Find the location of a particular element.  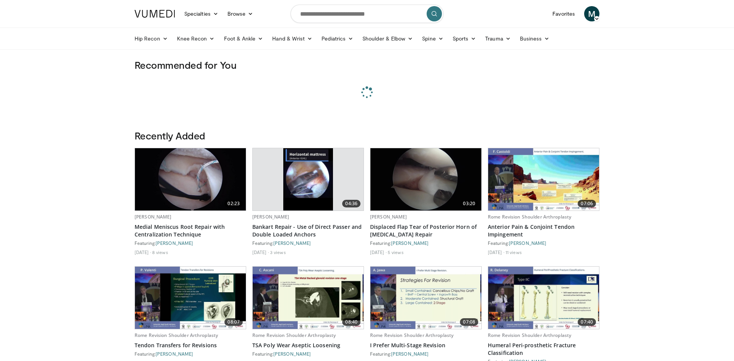

a: Shoulder & Elbow is located at coordinates (388, 39).